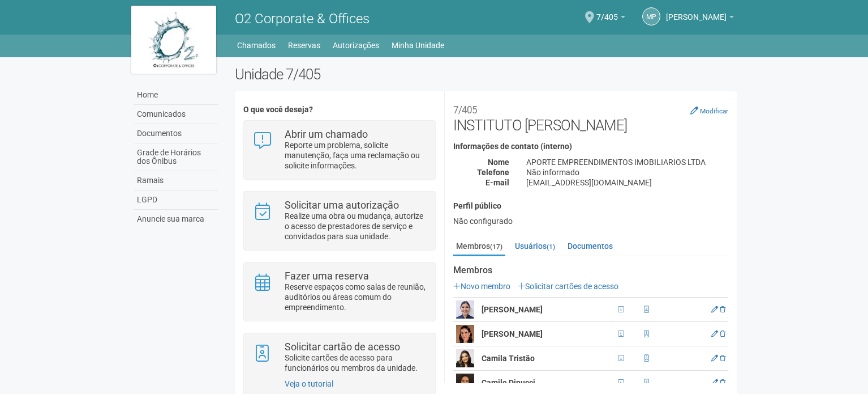 The height and width of the screenshot is (394, 868). Describe the element at coordinates (568, 286) in the screenshot. I see `a: Solicitar cartões de acesso` at that location.